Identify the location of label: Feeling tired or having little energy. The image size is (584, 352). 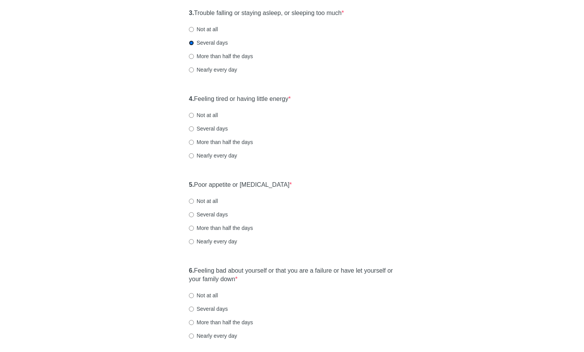
(240, 99).